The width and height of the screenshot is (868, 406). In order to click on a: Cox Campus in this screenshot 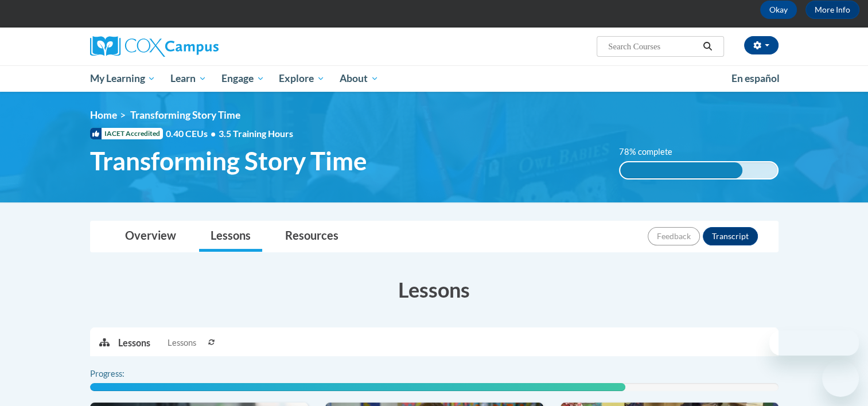, I will do `click(199, 46)`.